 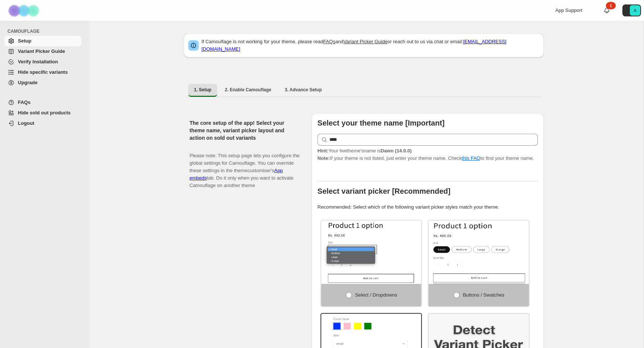 I want to click on a: Verify Installation, so click(x=43, y=62).